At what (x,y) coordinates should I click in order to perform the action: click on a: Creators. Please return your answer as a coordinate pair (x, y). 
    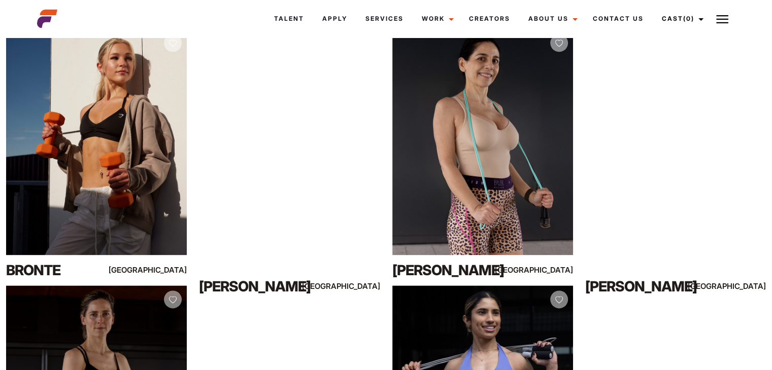
    Looking at the image, I should click on (489, 19).